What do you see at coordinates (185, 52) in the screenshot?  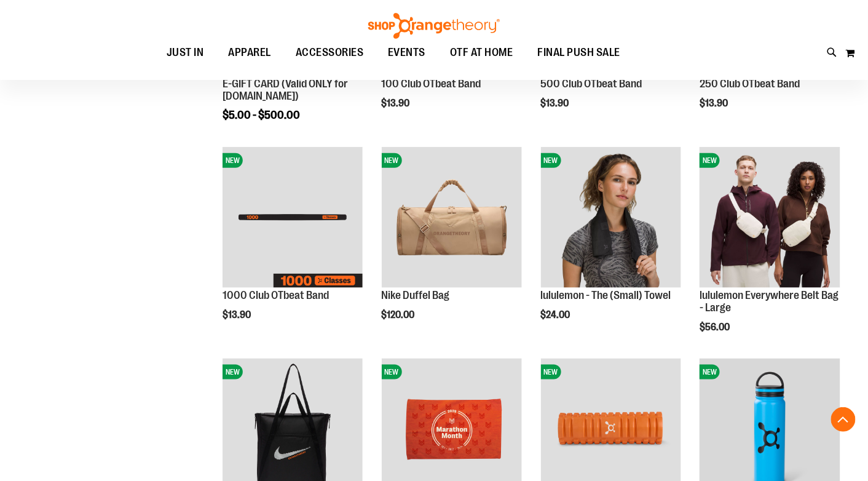 I see `span: JUST IN` at bounding box center [185, 52].